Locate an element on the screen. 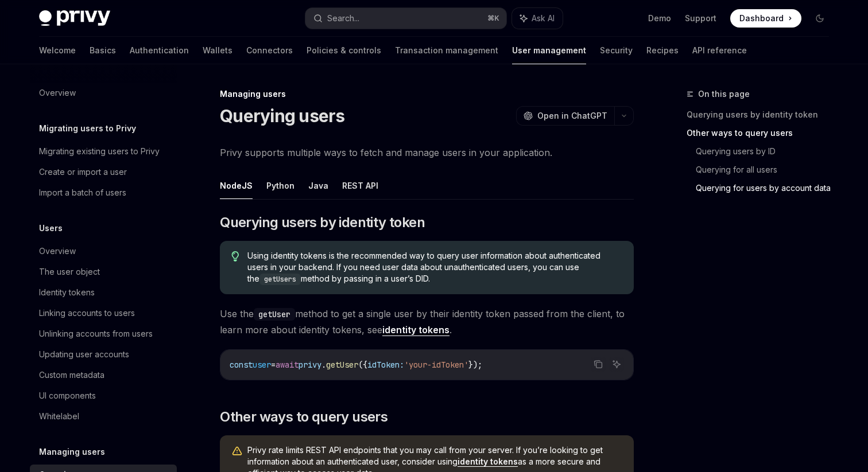 Image resolution: width=868 pixels, height=472 pixels. button: NodeJS is located at coordinates (236, 186).